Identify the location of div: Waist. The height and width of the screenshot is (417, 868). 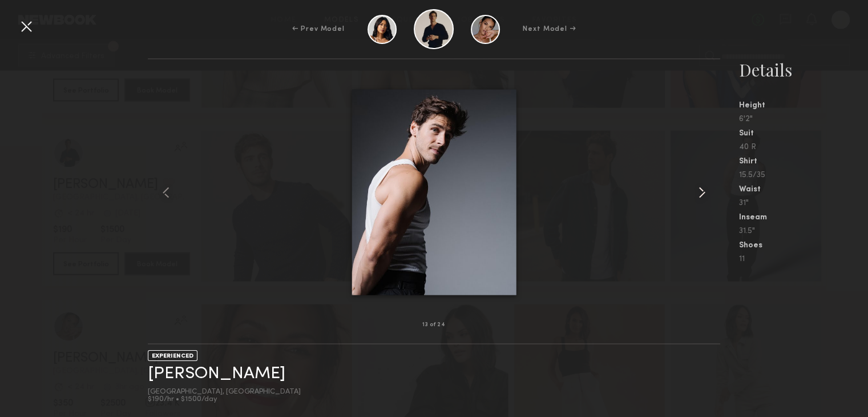
(803, 190).